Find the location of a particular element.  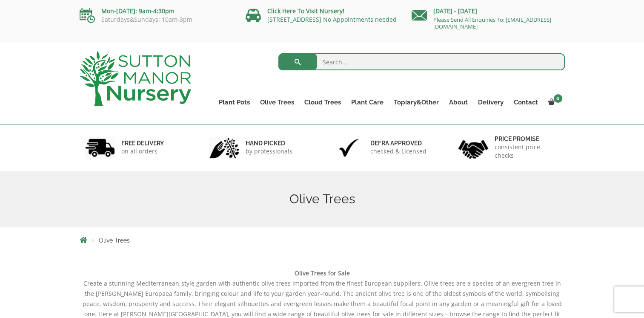

a: Contact is located at coordinates (525, 102).